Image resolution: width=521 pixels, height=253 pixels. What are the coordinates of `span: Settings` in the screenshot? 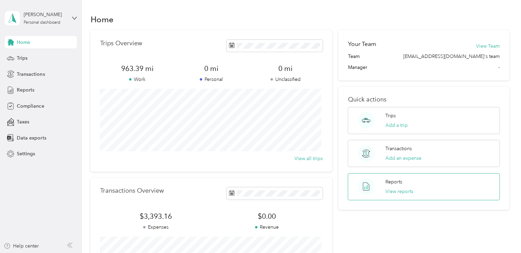 It's located at (26, 154).